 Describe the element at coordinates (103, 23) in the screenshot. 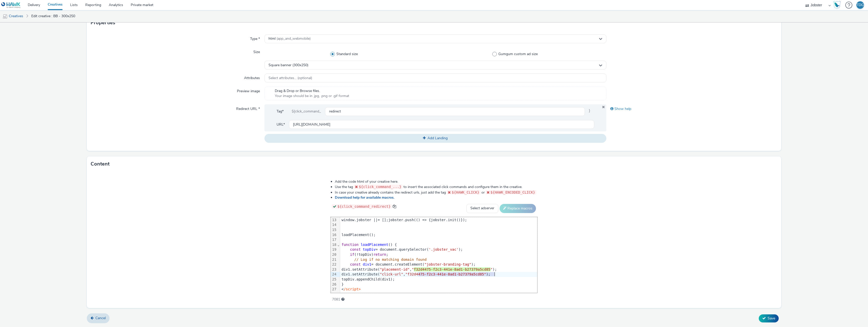

I see `h3: Properties` at that location.